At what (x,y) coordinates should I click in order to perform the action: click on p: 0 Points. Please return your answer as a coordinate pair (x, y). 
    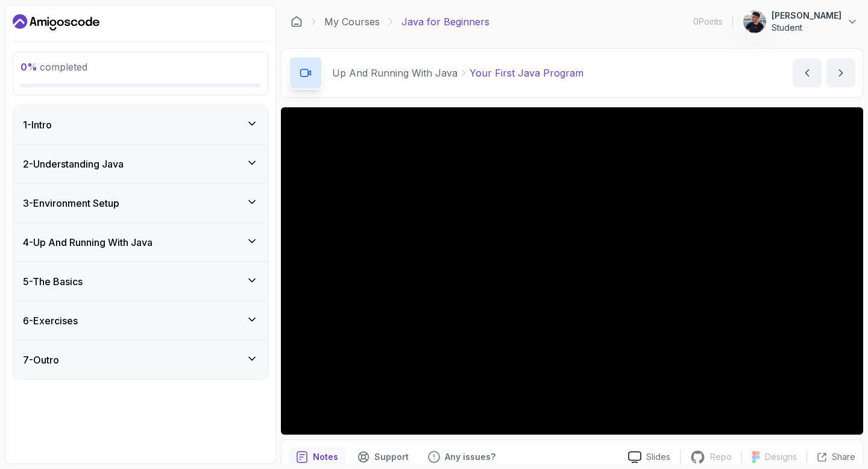
    Looking at the image, I should click on (707, 21).